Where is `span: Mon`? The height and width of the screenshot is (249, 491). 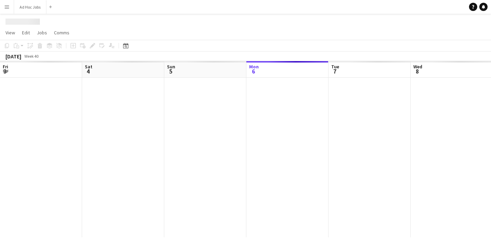
span: Mon is located at coordinates (254, 67).